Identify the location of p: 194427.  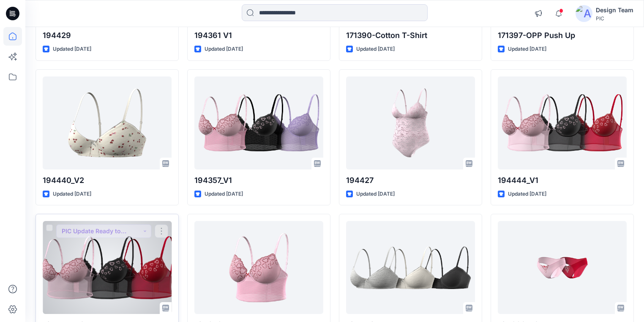
(410, 181).